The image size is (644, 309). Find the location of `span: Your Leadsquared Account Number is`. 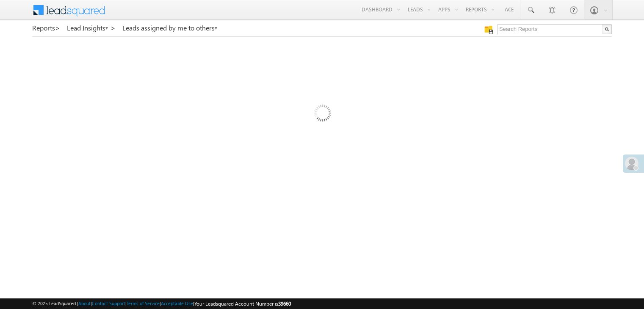

span: Your Leadsquared Account Number is is located at coordinates (243, 303).